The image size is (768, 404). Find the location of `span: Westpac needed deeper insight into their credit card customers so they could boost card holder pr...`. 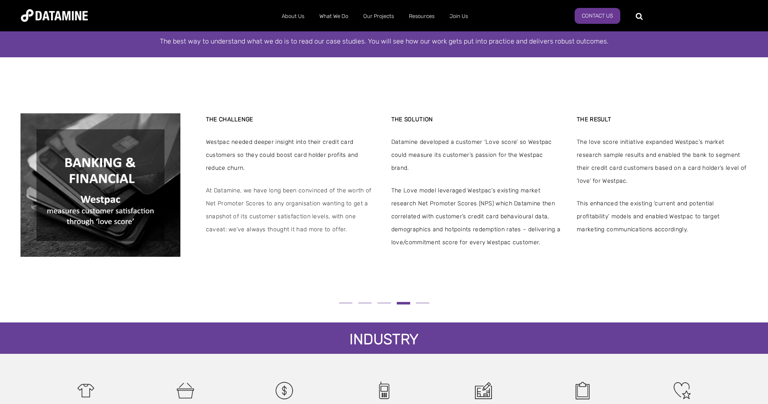

span: Westpac needed deeper insight into their credit card customers so they could boost card holder pr... is located at coordinates (291, 155).